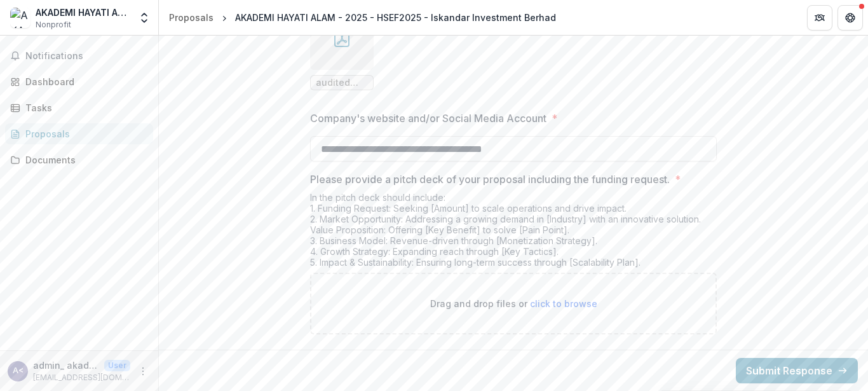  What do you see at coordinates (395, 17) in the screenshot?
I see `div: AKADEMI HAYATI ALAM - 2025 - HSEF2025 - Iskandar Investment Berhad` at bounding box center [395, 17].